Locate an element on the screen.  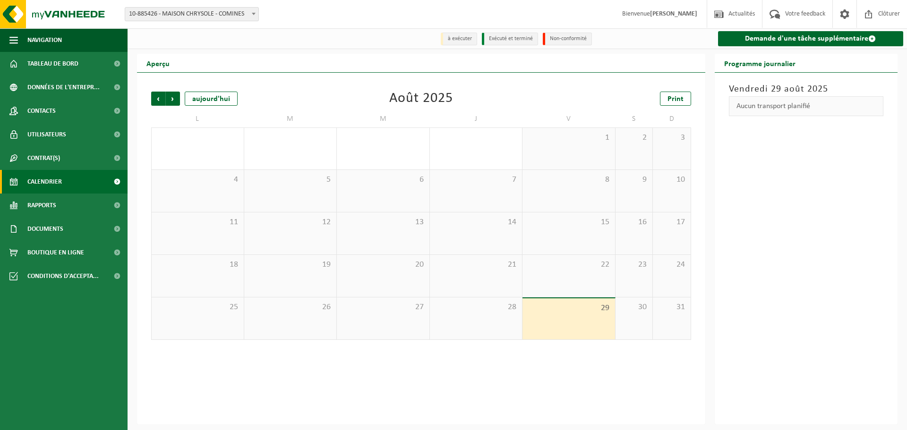
div: aujourd'hui is located at coordinates (211, 99).